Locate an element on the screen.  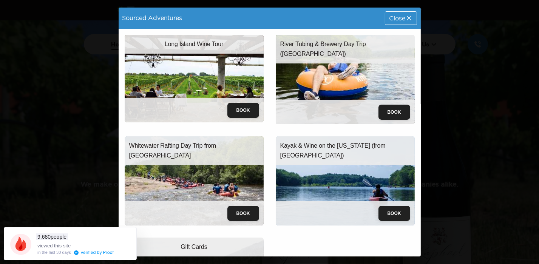
span: people is located at coordinates (52, 237).